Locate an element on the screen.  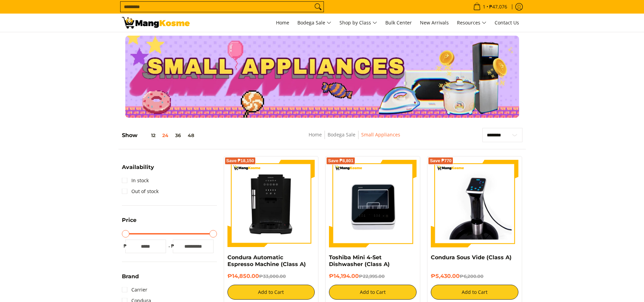
span: Availability is located at coordinates (138, 167).